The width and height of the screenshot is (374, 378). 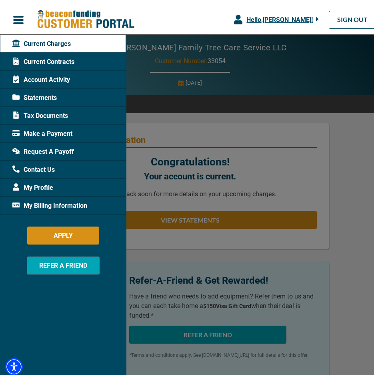 I want to click on span: Statements, so click(x=34, y=95).